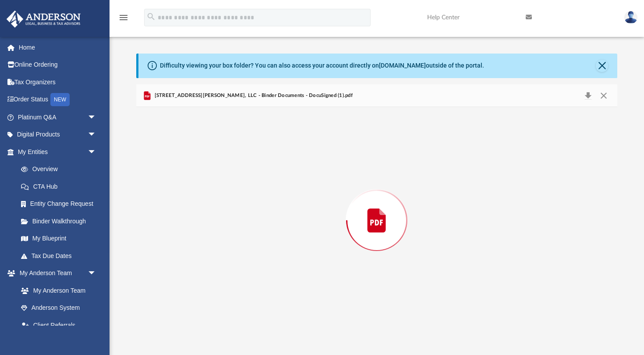 The width and height of the screenshot is (644, 355). Describe the element at coordinates (61, 221) in the screenshot. I see `a: Binder Walkthrough` at that location.